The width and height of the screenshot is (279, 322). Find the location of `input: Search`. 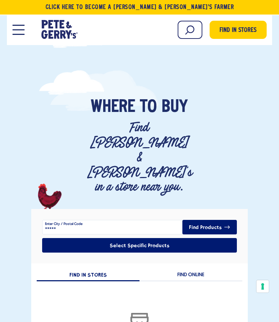

input: Search is located at coordinates (190, 30).